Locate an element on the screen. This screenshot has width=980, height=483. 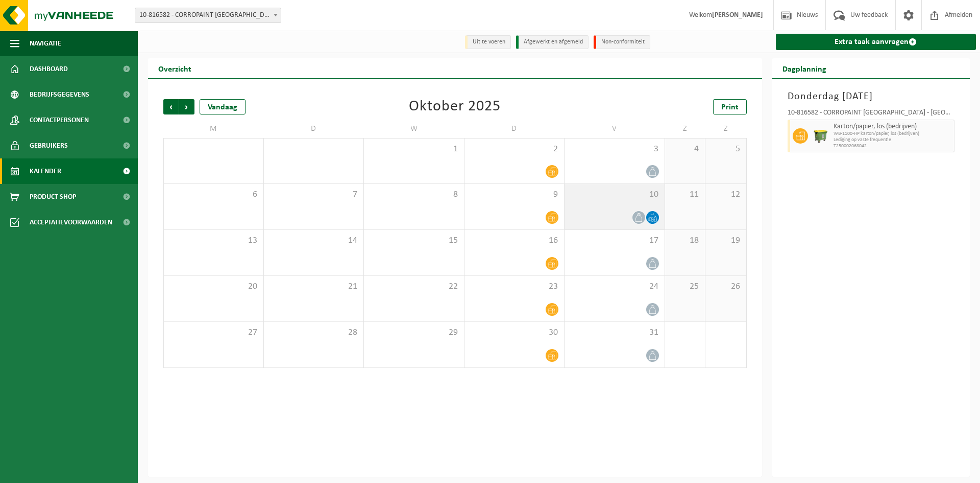
span: 12 is located at coordinates (726, 195).